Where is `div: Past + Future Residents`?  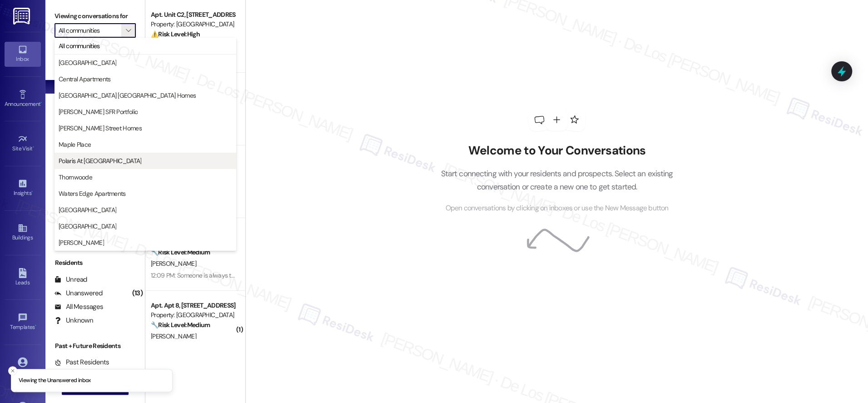 div: Past + Future Residents is located at coordinates (95, 346).